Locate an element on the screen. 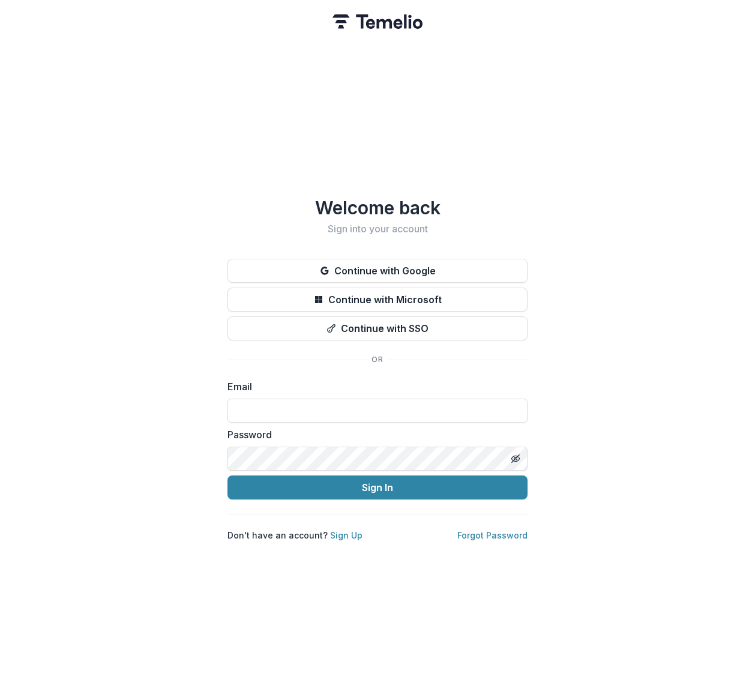  button: Continue with Microsoft is located at coordinates (377, 300).